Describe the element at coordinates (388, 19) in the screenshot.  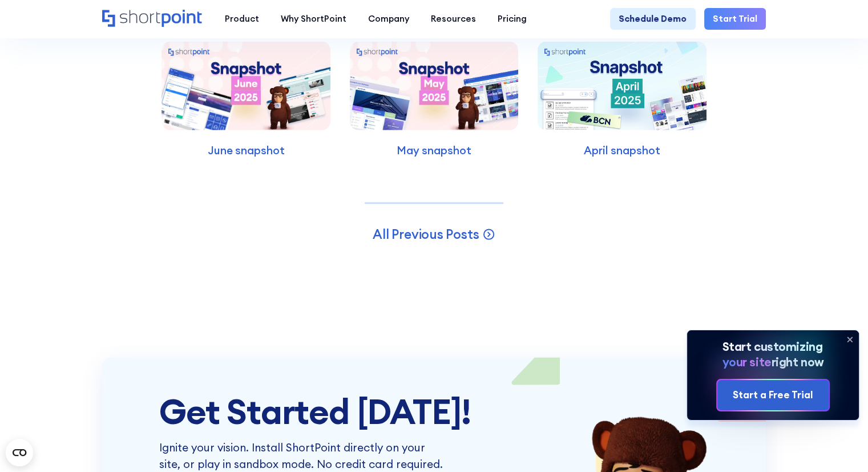
I see `a: Company` at that location.